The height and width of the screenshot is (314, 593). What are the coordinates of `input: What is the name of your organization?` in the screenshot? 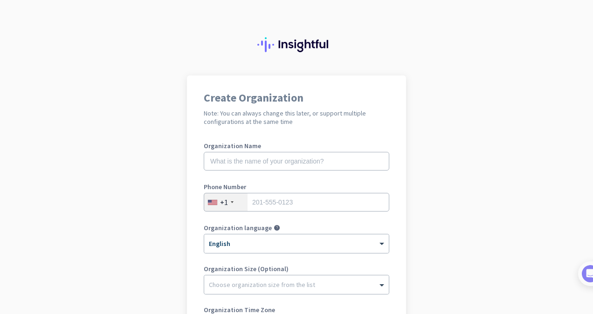 It's located at (296, 161).